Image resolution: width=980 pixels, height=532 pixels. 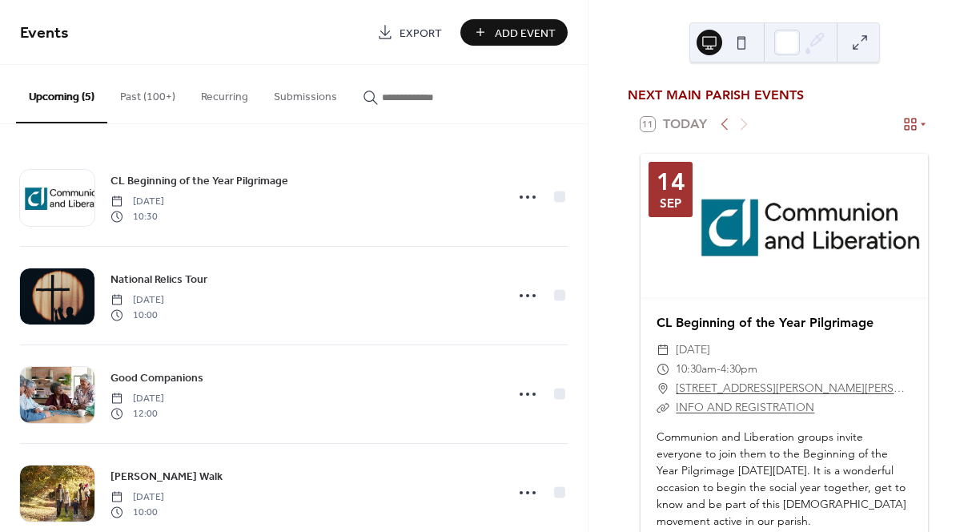 What do you see at coordinates (137, 413) in the screenshot?
I see `span: 12:00` at bounding box center [137, 413].